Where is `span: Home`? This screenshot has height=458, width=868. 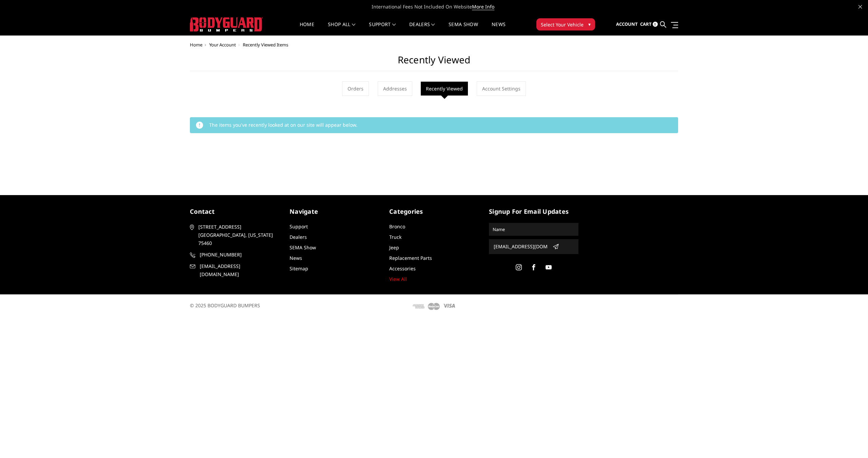
span: Home is located at coordinates (196, 45).